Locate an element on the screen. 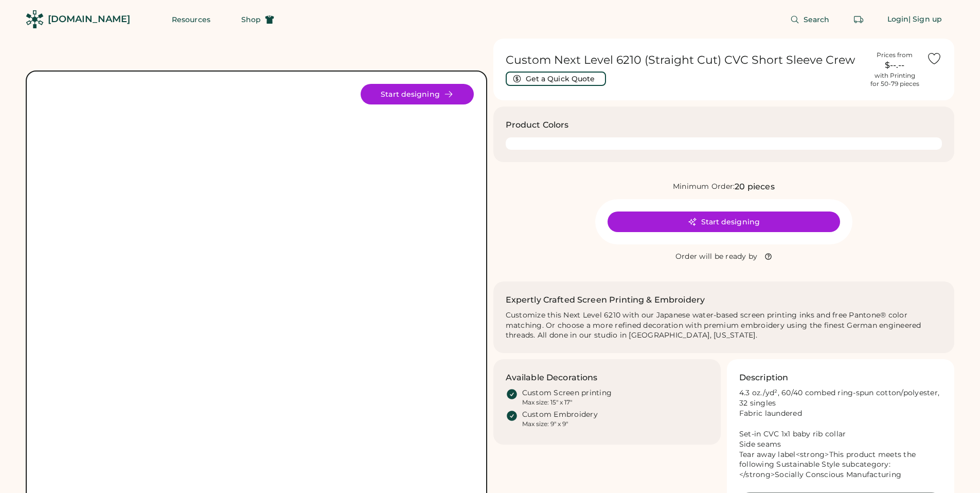 The image size is (980, 493). div: Minimum Order: is located at coordinates (704, 187).